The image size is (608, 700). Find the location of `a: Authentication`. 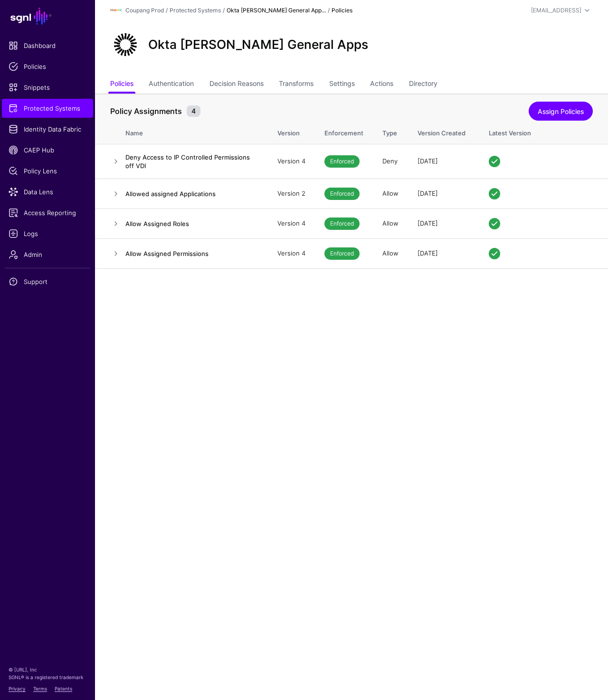

a: Authentication is located at coordinates (171, 85).